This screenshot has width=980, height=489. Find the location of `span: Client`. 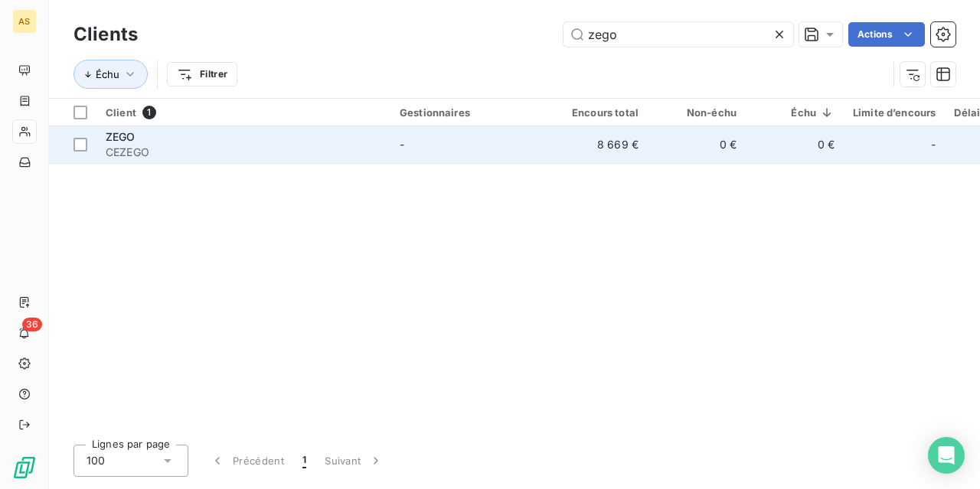

span: Client is located at coordinates (121, 112).